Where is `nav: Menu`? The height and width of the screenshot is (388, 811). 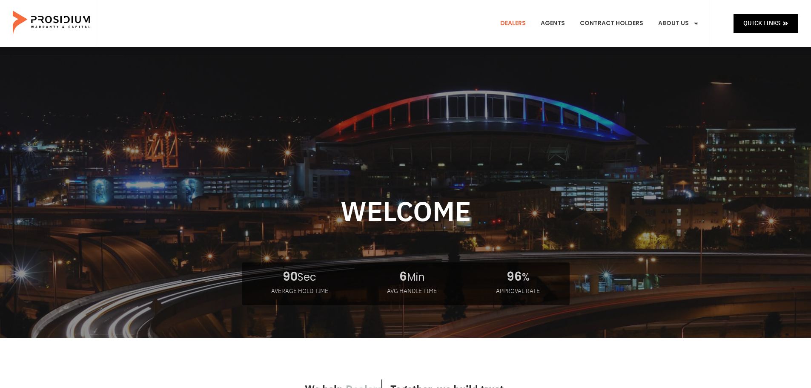
nav: Menu is located at coordinates (600, 23).